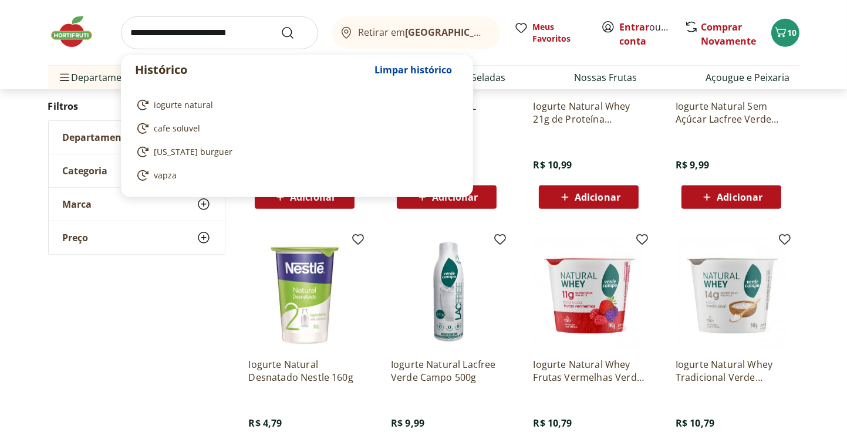 Image resolution: width=847 pixels, height=436 pixels. I want to click on a: Iogurte Natural Lacfree Verde Campo 500g, so click(447, 371).